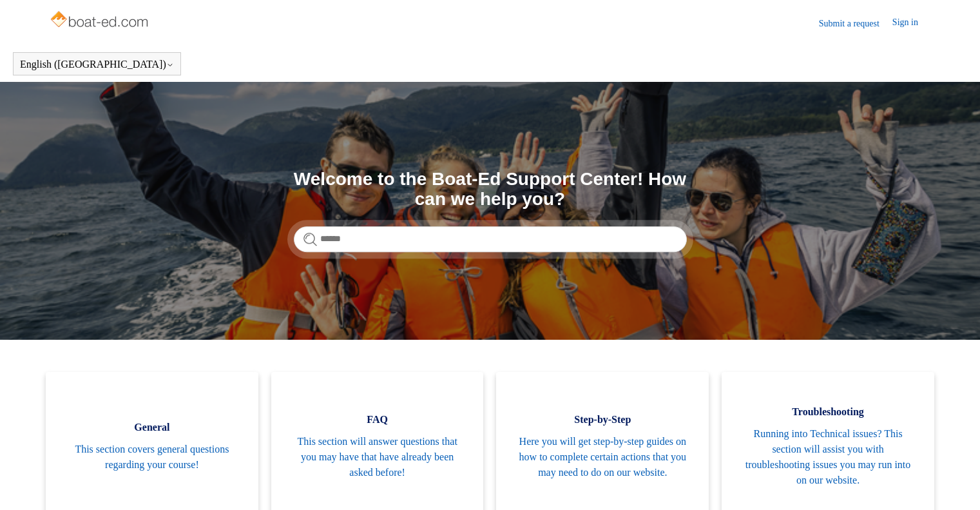 The width and height of the screenshot is (980, 510). What do you see at coordinates (603, 419) in the screenshot?
I see `span: Step-by-Step` at bounding box center [603, 419].